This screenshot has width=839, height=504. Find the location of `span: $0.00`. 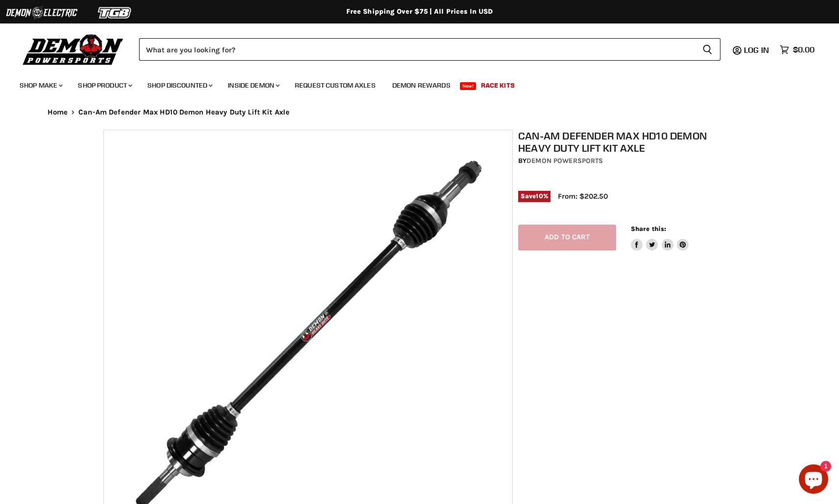

span: $0.00 is located at coordinates (803, 49).